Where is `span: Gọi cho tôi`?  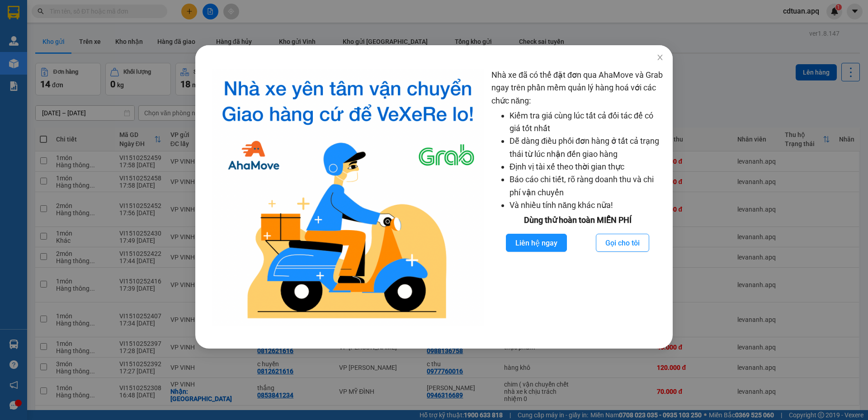 span: Gọi cho tôi is located at coordinates (623, 243).